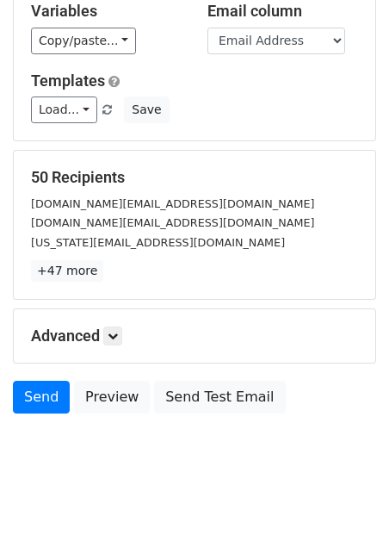 This screenshot has height=560, width=389. What do you see at coordinates (41, 397) in the screenshot?
I see `a: Send` at bounding box center [41, 397].